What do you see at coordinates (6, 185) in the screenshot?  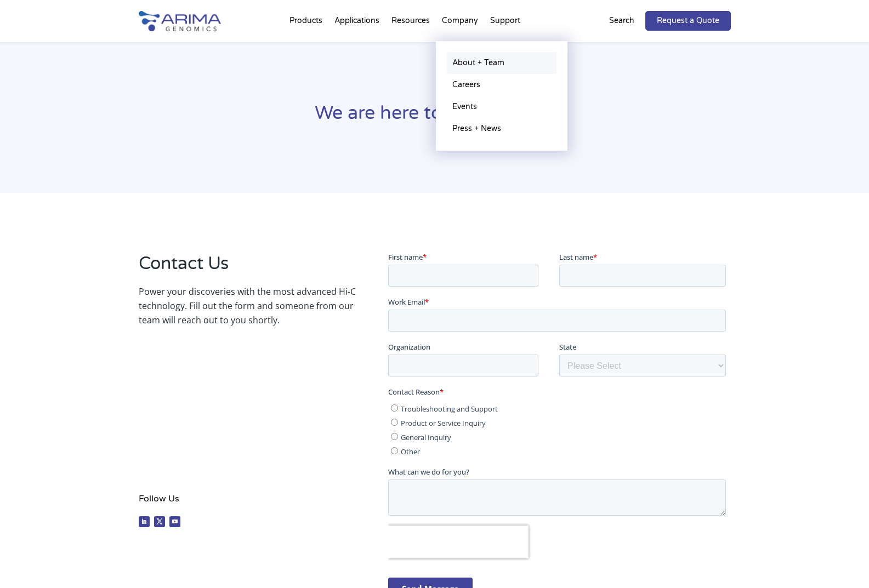 I see `input: General Inquiry` at bounding box center [6, 185].